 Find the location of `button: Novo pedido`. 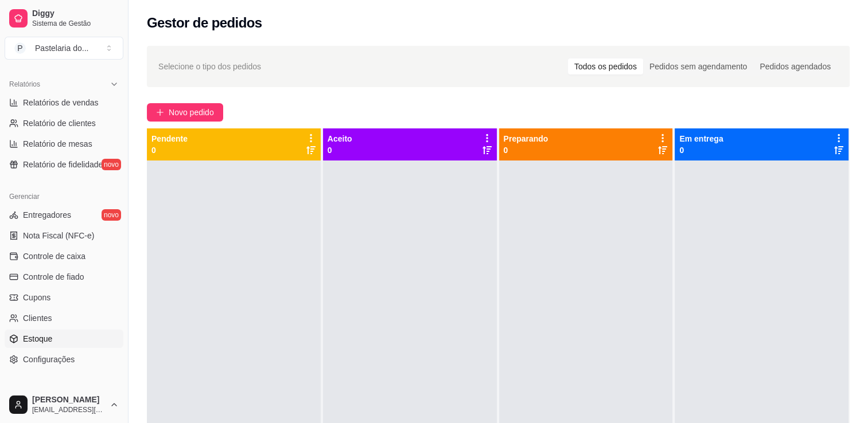

button: Novo pedido is located at coordinates (185, 113).